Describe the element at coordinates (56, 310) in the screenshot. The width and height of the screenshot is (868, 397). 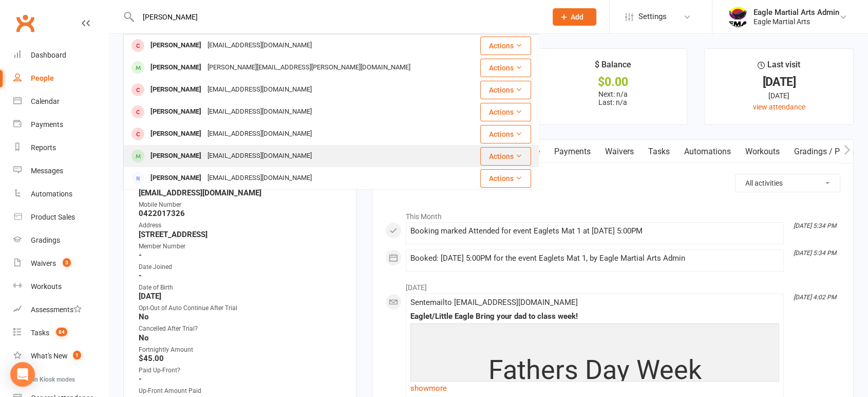
I see `div: Assessments` at that location.